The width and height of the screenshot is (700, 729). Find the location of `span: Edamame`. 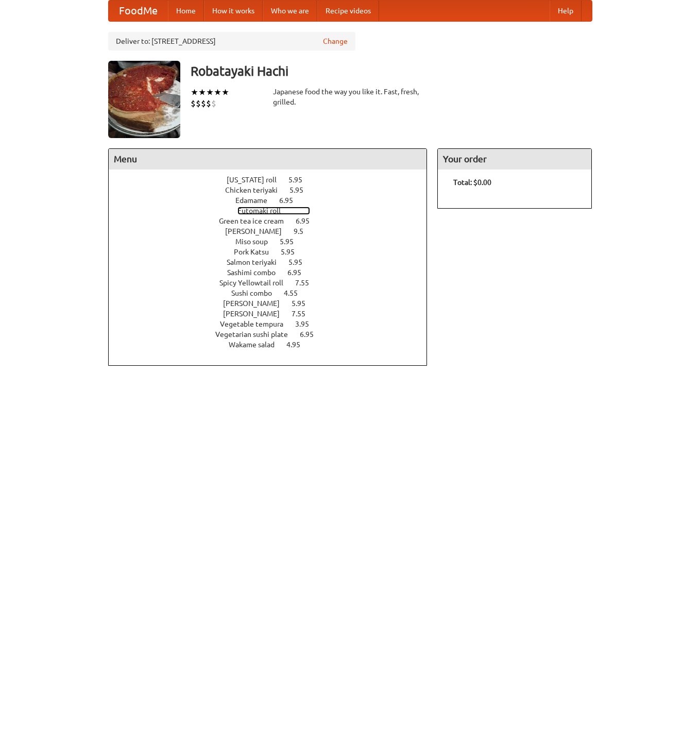

span: Edamame is located at coordinates (256, 200).